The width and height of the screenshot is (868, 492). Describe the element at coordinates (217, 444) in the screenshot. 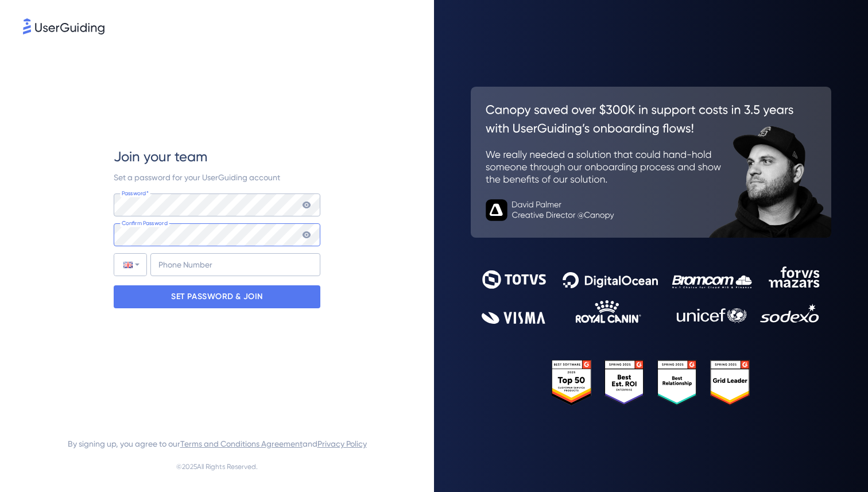

I see `span: By signing up, you agree to our and` at that location.